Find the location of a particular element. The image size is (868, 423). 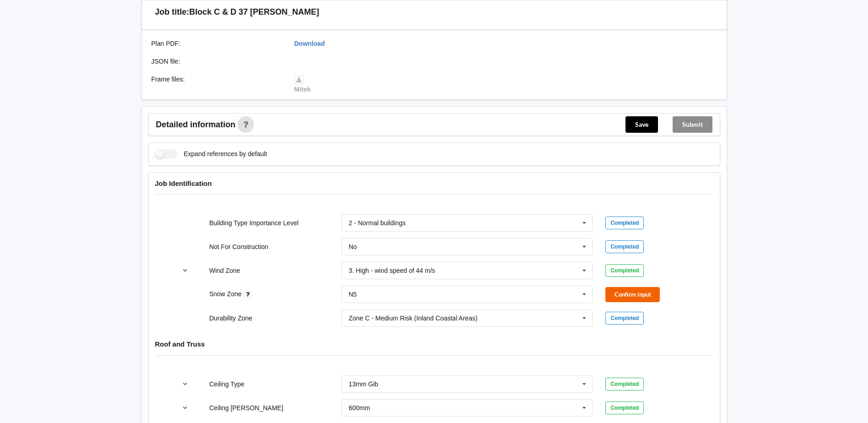

h4: Roof and Truss is located at coordinates (434, 344).